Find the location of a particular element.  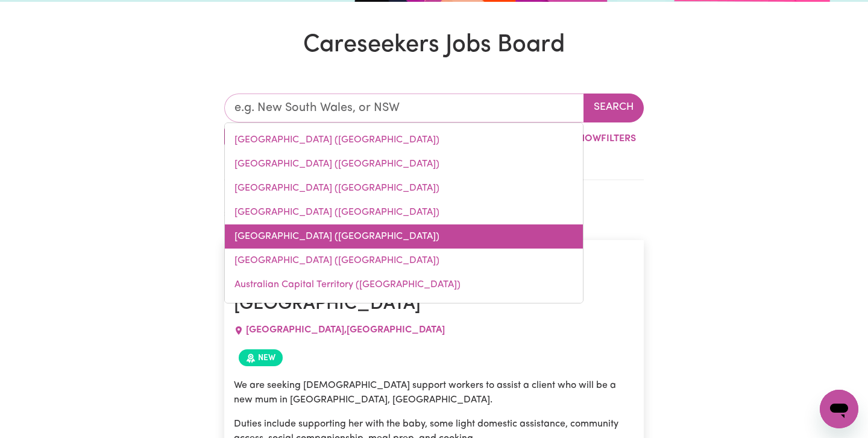

button: Search is located at coordinates (614, 108).